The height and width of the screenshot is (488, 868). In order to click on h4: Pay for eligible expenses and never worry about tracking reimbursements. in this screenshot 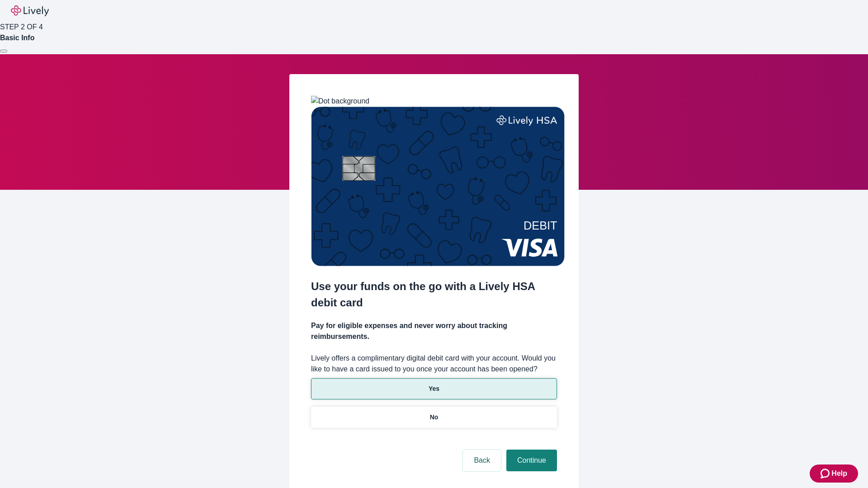, I will do `click(434, 331)`.